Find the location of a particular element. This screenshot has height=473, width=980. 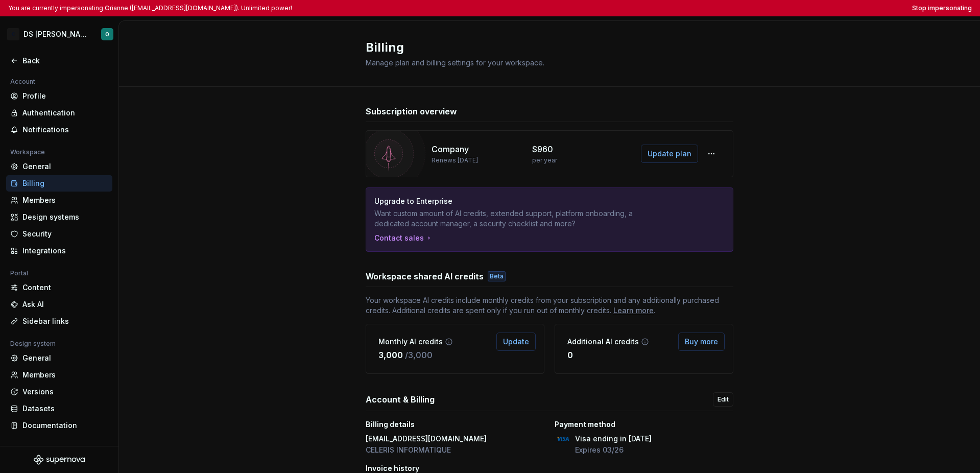

svg: Supernova Logo is located at coordinates (59, 460).